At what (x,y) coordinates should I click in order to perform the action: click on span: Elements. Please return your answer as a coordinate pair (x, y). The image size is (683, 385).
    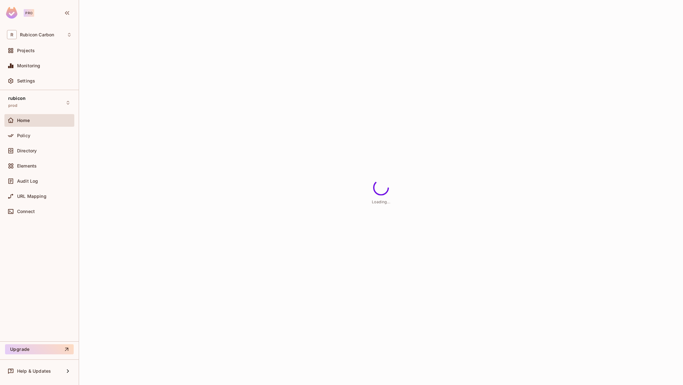
    Looking at the image, I should click on (27, 166).